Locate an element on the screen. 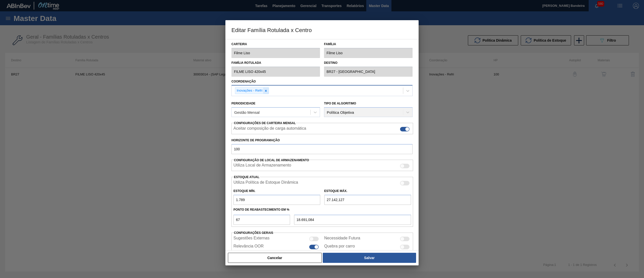 The height and width of the screenshot is (278, 644). label: Carteira is located at coordinates (276, 44).